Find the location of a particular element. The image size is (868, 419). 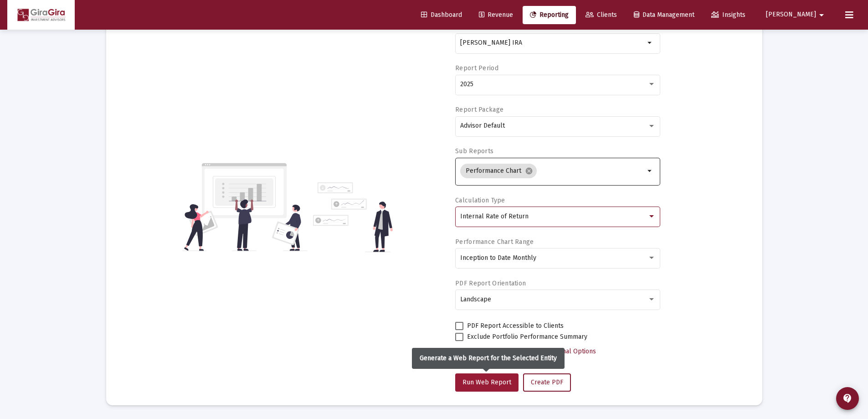

label: Report Period is located at coordinates (477, 68).